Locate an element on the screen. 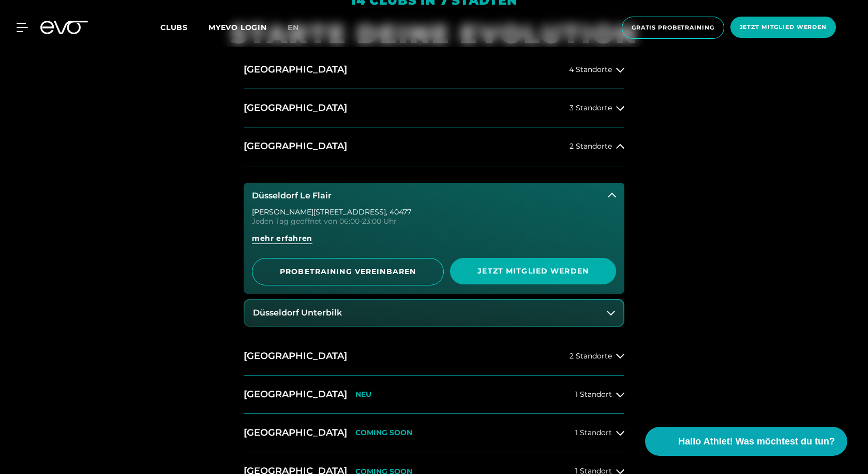 The width and height of the screenshot is (868, 474). span: Gratis Probetraining is located at coordinates (673, 27).